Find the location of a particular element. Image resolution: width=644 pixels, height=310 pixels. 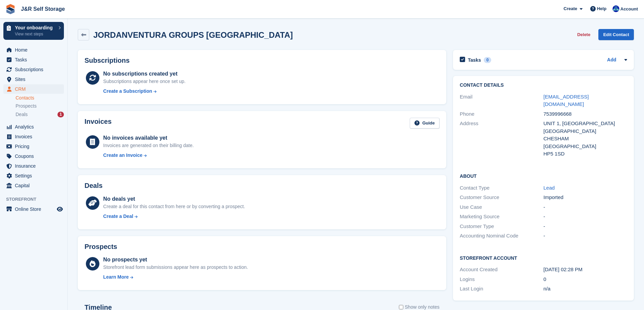

div: Marketing Source is located at coordinates (501, 217).